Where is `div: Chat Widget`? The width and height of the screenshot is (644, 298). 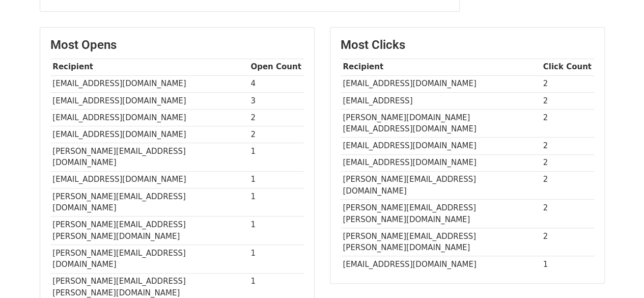 div: Chat Widget is located at coordinates (618, 273).